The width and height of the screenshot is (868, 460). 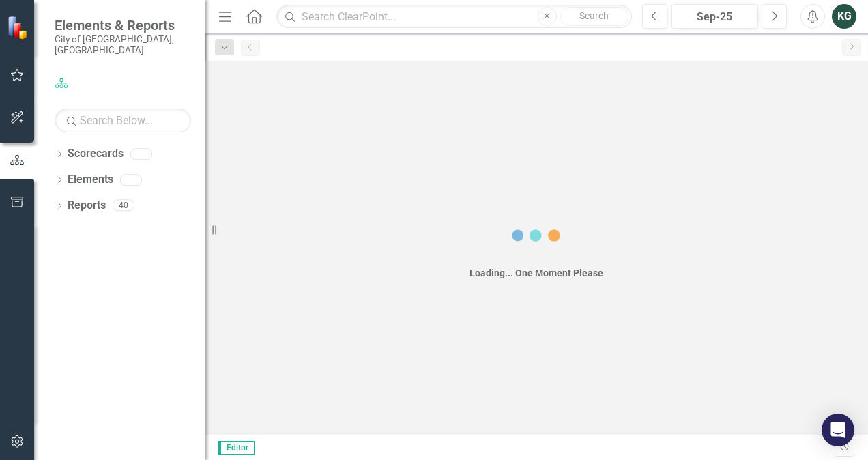 I want to click on span: Editor, so click(x=236, y=447).